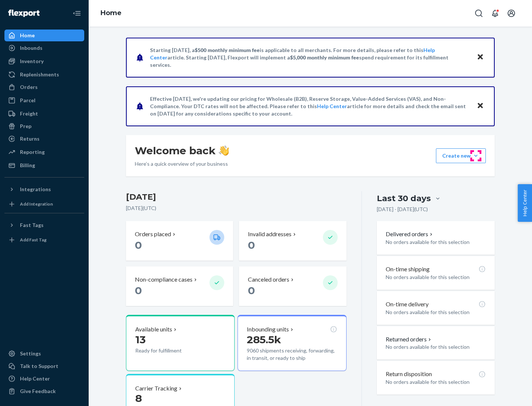 This screenshot has height=406, width=532. Describe the element at coordinates (269, 233) in the screenshot. I see `p: Invalid addresses` at that location.